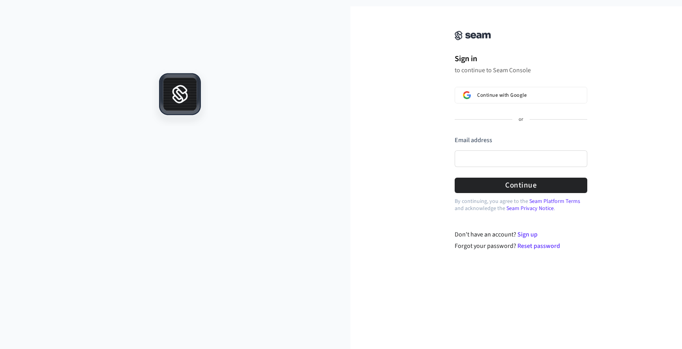  Describe the element at coordinates (473, 140) in the screenshot. I see `label: Email address` at that location.